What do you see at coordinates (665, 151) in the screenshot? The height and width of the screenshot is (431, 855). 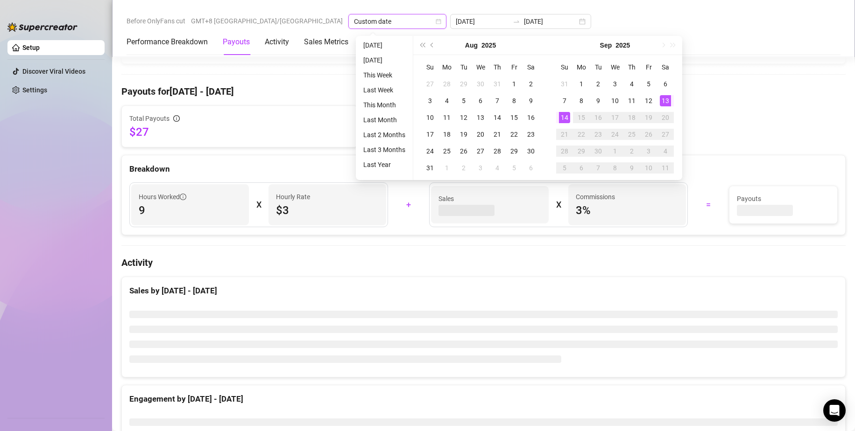 I see `div: 4` at bounding box center [665, 151].